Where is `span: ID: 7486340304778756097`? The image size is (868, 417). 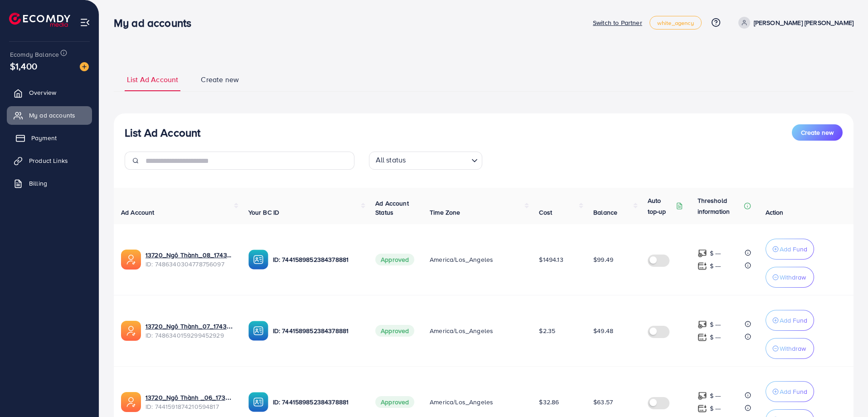
span: ID: 7486340304778756097 is located at coordinates (189, 264).